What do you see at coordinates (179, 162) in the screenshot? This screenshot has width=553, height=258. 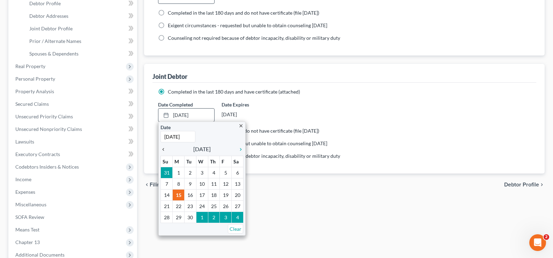 I see `th: M` at bounding box center [179, 162].